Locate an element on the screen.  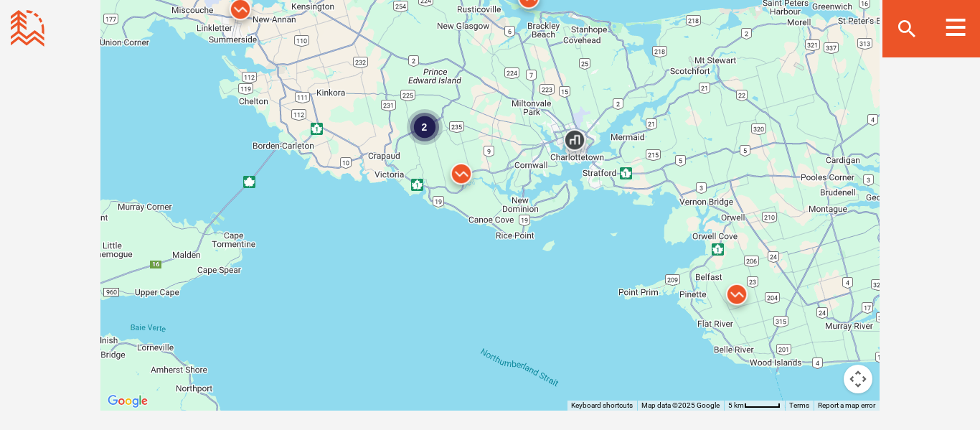
a: Terms (opens in new tab) is located at coordinates (799, 405).